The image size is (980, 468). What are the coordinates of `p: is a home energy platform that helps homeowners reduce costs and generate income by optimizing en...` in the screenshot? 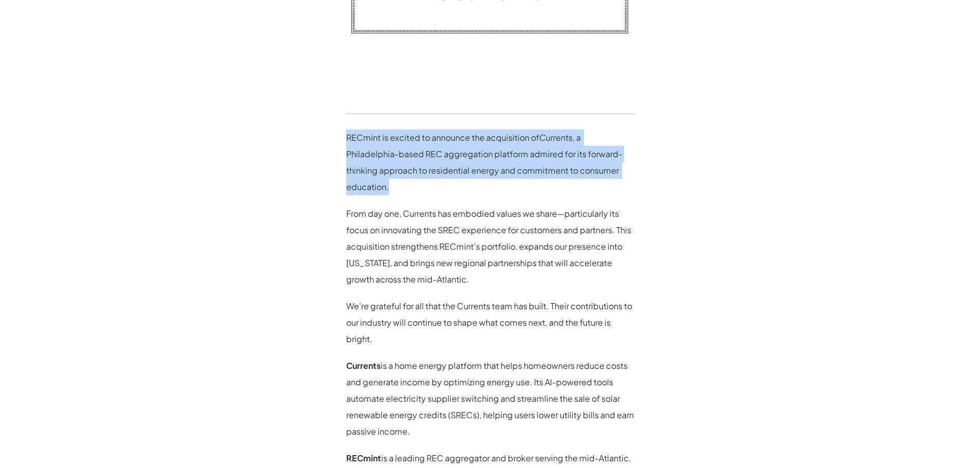 It's located at (490, 399).